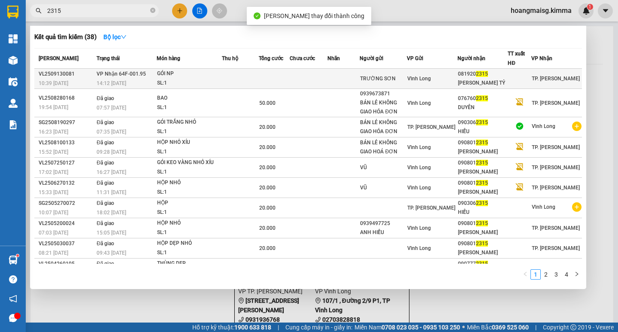 This screenshot has width=618, height=332. Describe the element at coordinates (189, 163) in the screenshot. I see `div: GÓI KEO VÀNG NHỎ XÍU` at that location.